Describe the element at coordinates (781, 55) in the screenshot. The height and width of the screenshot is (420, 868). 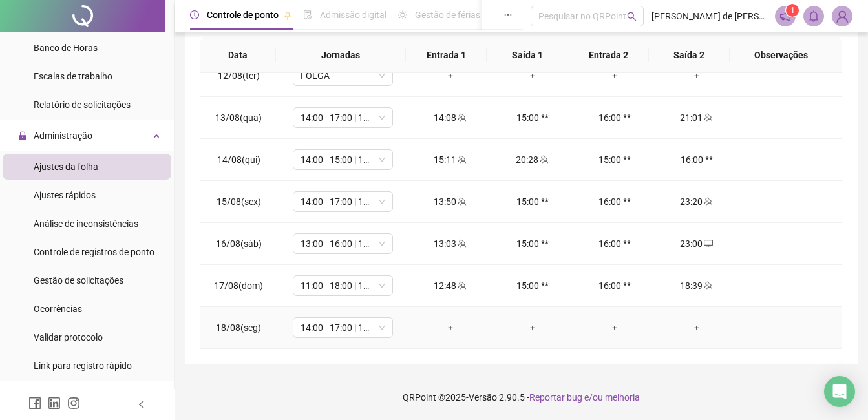
I see `span: Observações` at that location.